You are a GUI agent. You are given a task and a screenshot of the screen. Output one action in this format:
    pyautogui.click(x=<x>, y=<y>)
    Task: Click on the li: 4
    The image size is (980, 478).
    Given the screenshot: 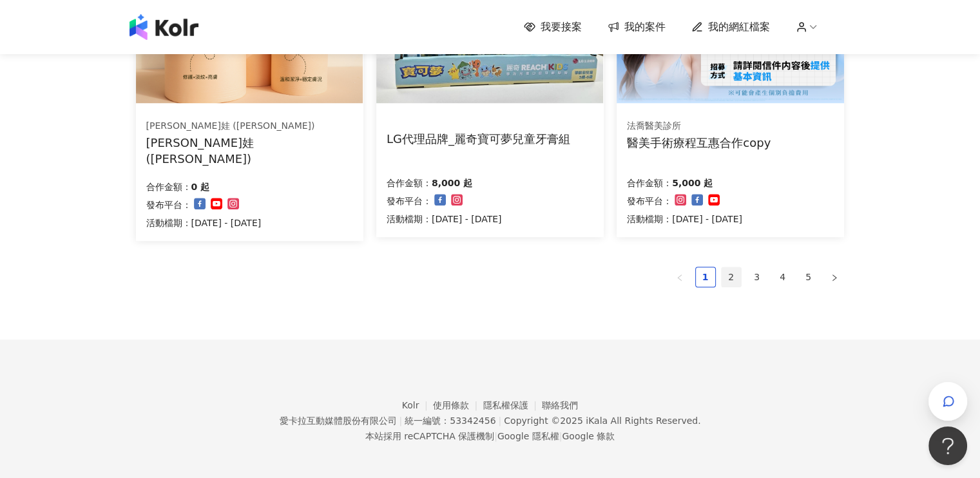 What is the action you would take?
    pyautogui.click(x=783, y=277)
    